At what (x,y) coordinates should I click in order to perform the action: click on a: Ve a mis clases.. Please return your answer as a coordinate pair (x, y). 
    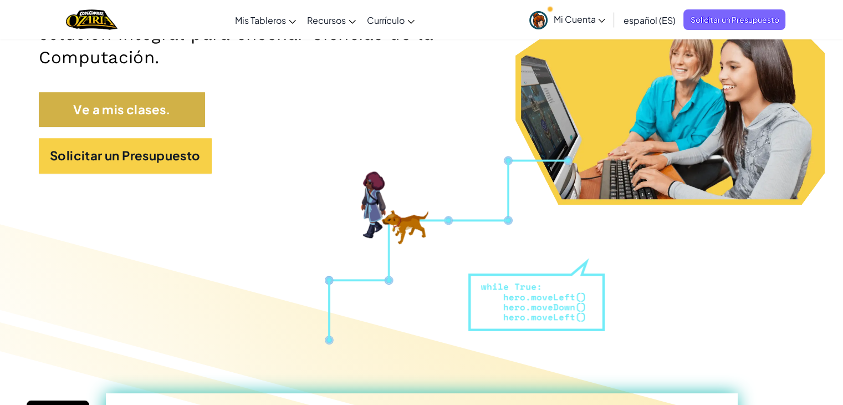
    Looking at the image, I should click on (122, 109).